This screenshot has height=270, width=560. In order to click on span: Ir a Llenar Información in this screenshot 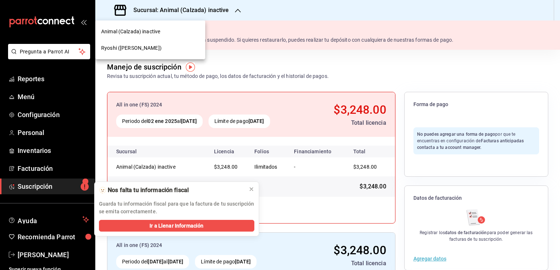, I will do `click(176, 226)`.